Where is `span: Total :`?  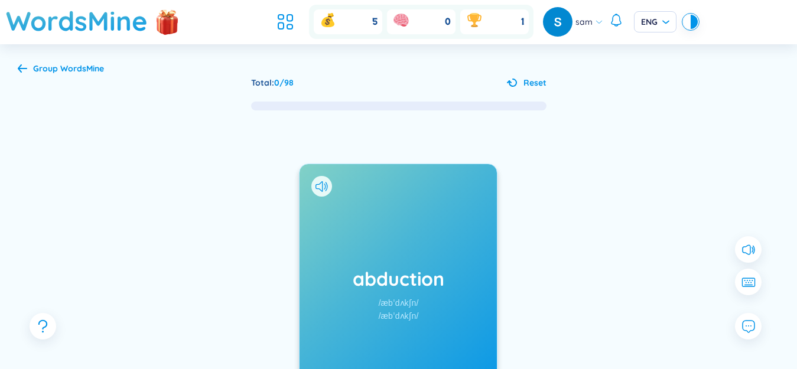
span: Total : is located at coordinates (262, 83).